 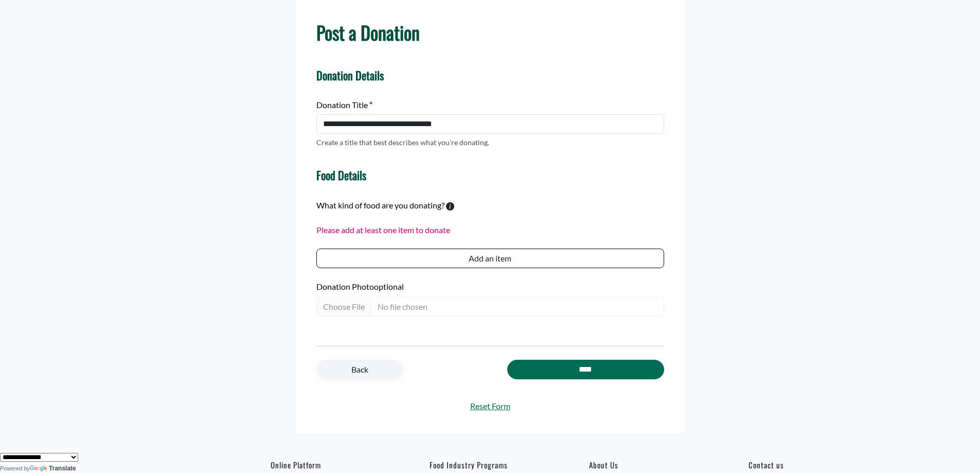 What do you see at coordinates (380, 205) in the screenshot?
I see `label: What kind of food are you donating?` at bounding box center [380, 205].